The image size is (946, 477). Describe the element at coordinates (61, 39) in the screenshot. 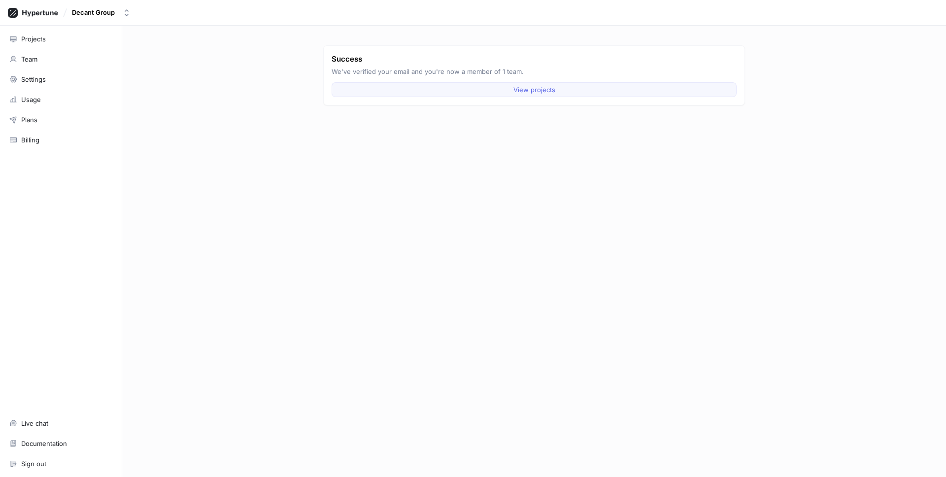

I see `a: Projects` at that location.